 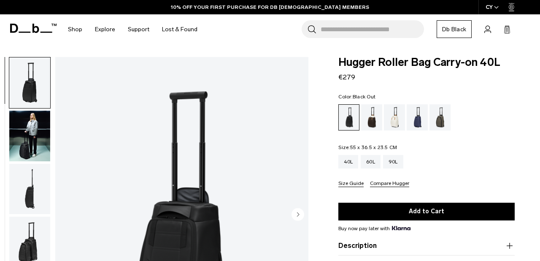 What do you see at coordinates (371, 162) in the screenshot?
I see `a: 60L` at bounding box center [371, 162].